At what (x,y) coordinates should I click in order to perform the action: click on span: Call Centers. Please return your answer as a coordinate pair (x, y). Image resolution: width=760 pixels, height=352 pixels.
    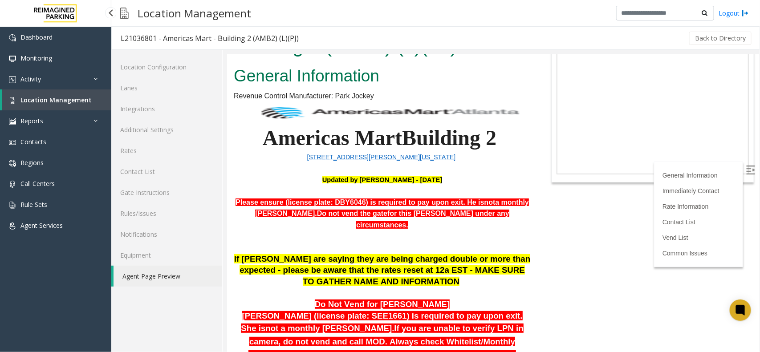
    Looking at the image, I should click on (37, 184).